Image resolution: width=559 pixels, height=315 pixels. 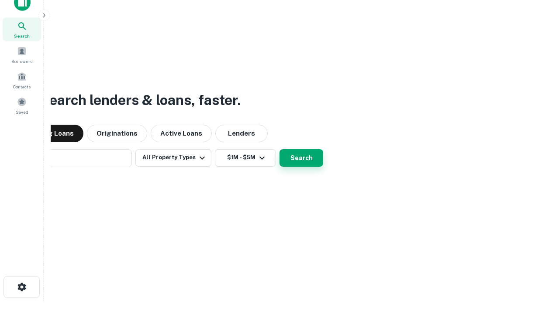 I want to click on span: Contacts, so click(x=22, y=87).